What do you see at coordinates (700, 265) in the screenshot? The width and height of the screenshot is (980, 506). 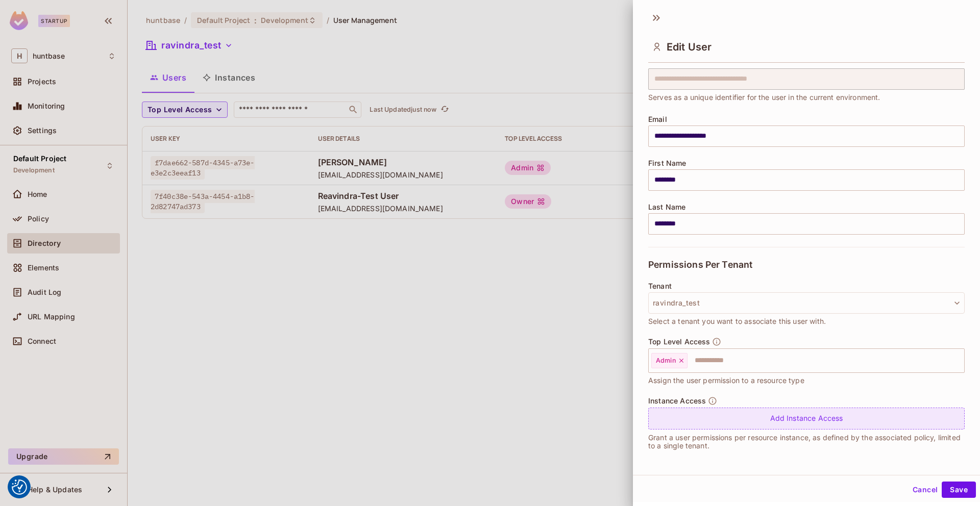 I see `span: Permissions Per Tenant` at bounding box center [700, 265].